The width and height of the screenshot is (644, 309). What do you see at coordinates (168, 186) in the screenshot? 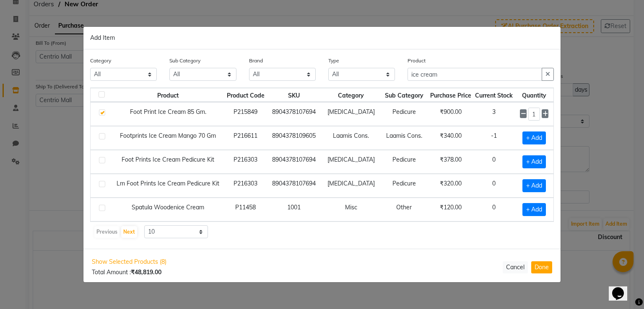
I see `td: Lm Foot Prints Ice Cream Pedicure Kit` at bounding box center [168, 186].